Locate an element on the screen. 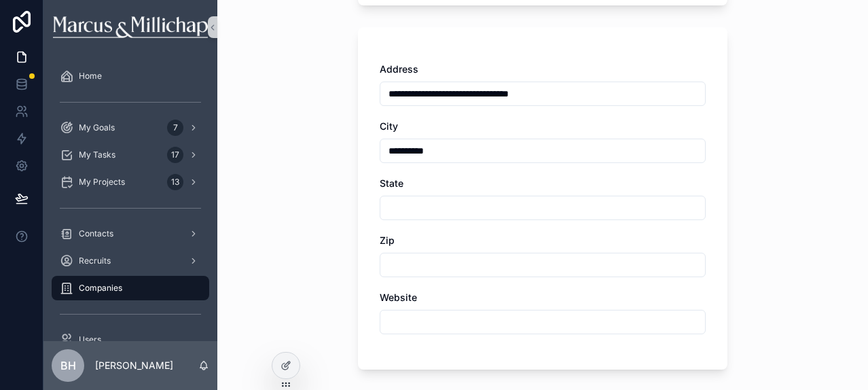 The height and width of the screenshot is (390, 868). span: Home is located at coordinates (91, 76).